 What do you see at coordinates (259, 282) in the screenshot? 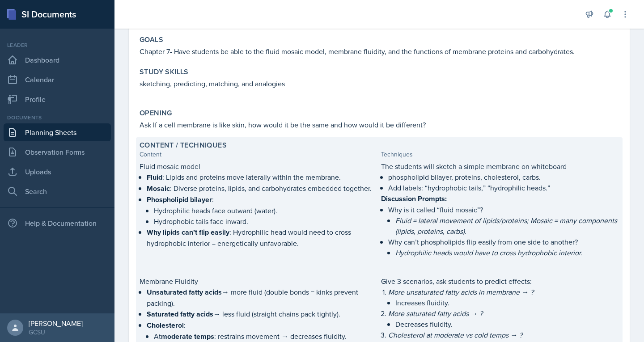
I see `p: Membrane Fluidity` at bounding box center [259, 282].